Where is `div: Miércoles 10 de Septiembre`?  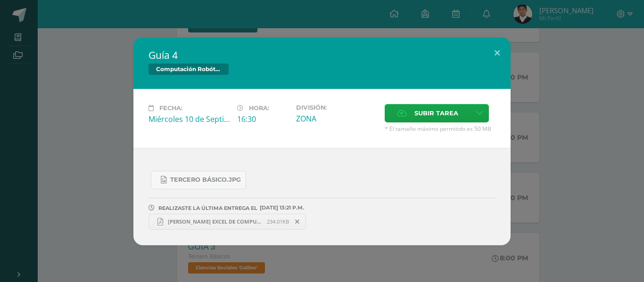
div: Miércoles 10 de Septiembre is located at coordinates (189, 119).